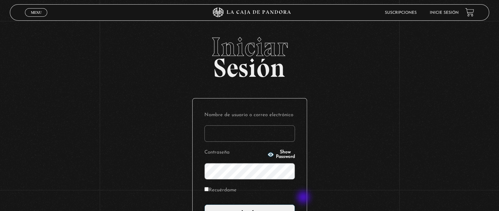 This screenshot has height=211, width=499. I want to click on h2: Sesión, so click(249, 55).